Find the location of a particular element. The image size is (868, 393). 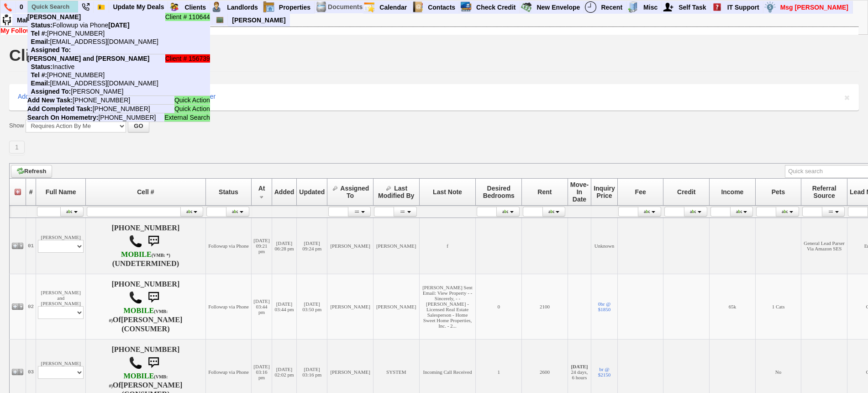

b: Tel #: is located at coordinates (39, 33).